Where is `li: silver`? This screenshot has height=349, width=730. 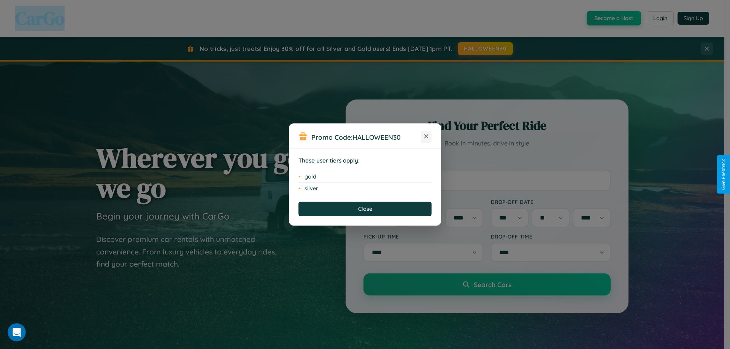
li: silver is located at coordinates (365, 188).